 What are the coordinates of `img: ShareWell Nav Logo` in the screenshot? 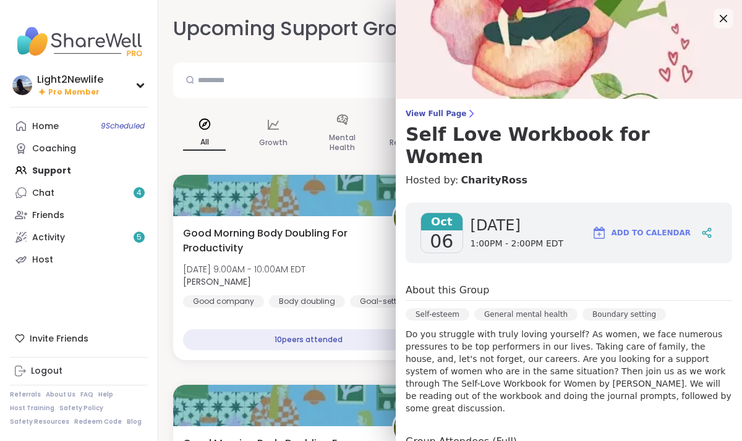 It's located at (79, 41).